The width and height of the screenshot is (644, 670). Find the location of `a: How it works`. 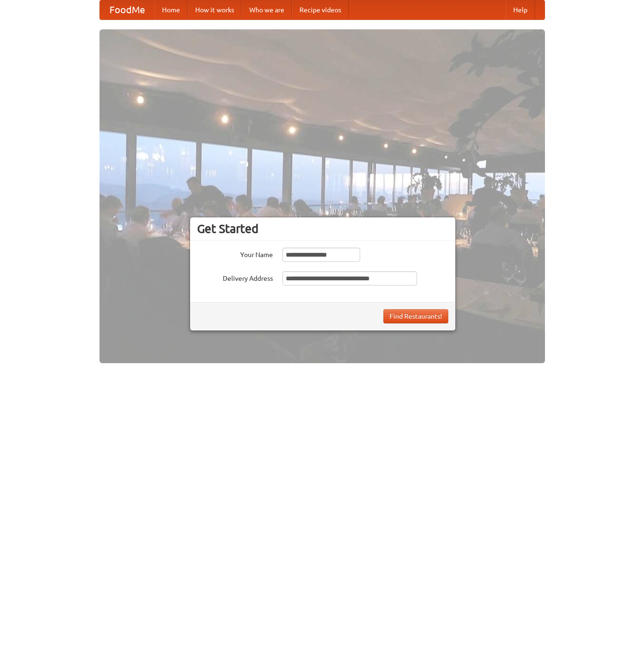

a: How it works is located at coordinates (214, 10).